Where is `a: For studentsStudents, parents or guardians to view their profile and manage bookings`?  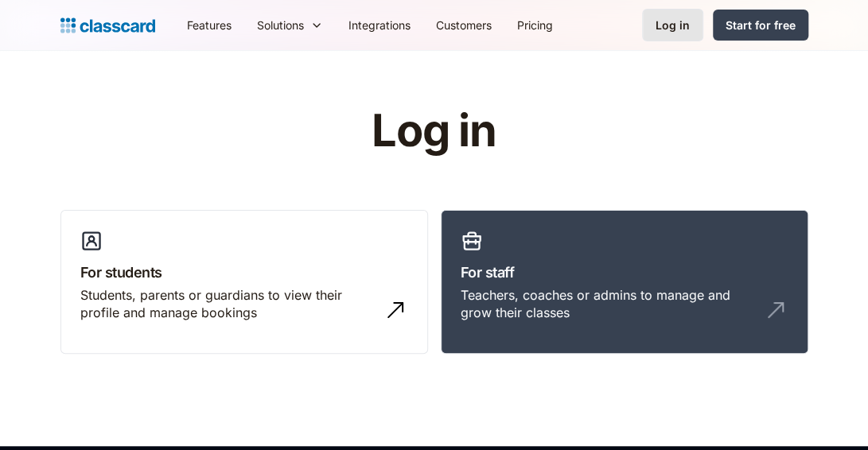 a: For studentsStudents, parents or guardians to view their profile and manage bookings is located at coordinates (244, 282).